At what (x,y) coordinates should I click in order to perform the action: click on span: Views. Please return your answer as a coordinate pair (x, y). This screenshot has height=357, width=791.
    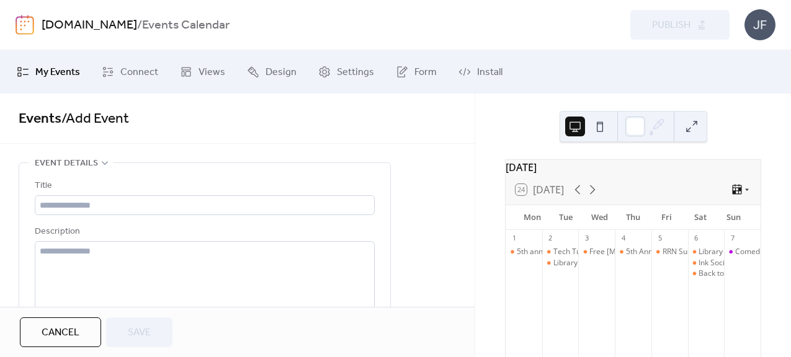
    Looking at the image, I should click on (211, 73).